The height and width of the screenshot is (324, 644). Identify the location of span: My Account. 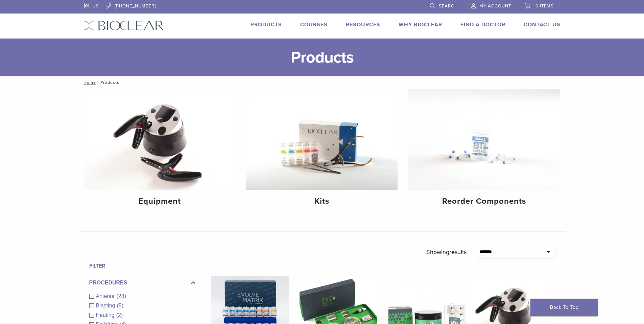
(495, 6).